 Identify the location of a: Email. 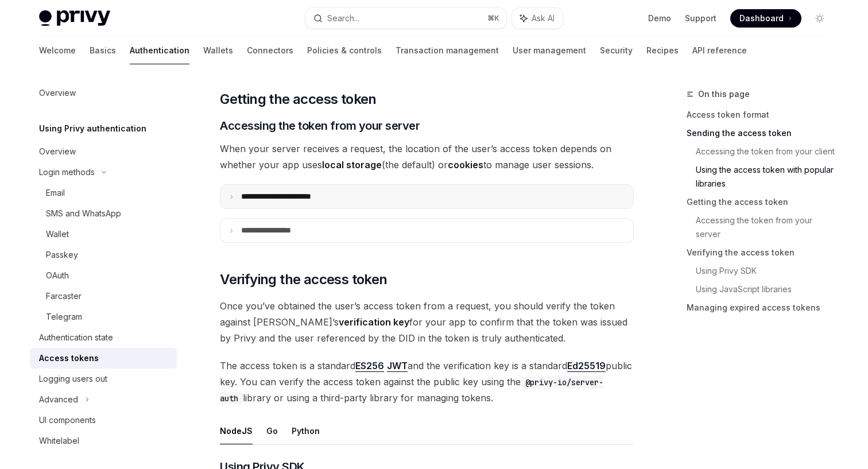
(103, 193).